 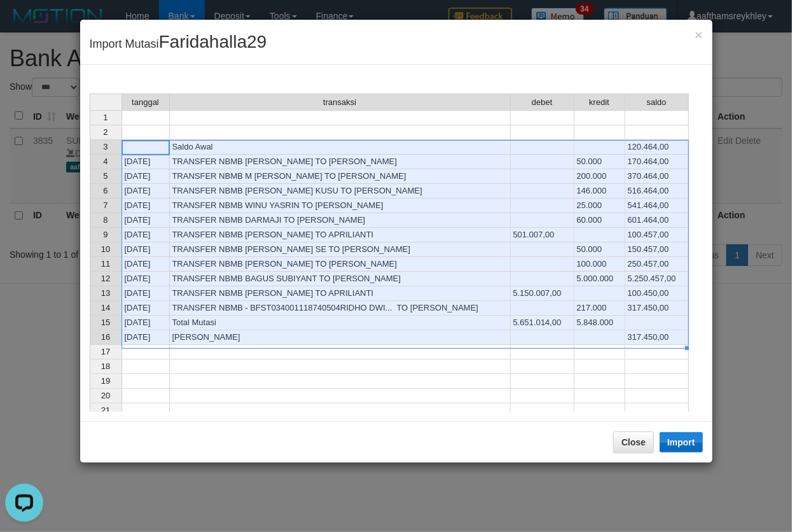 I want to click on span: 2, so click(x=105, y=131).